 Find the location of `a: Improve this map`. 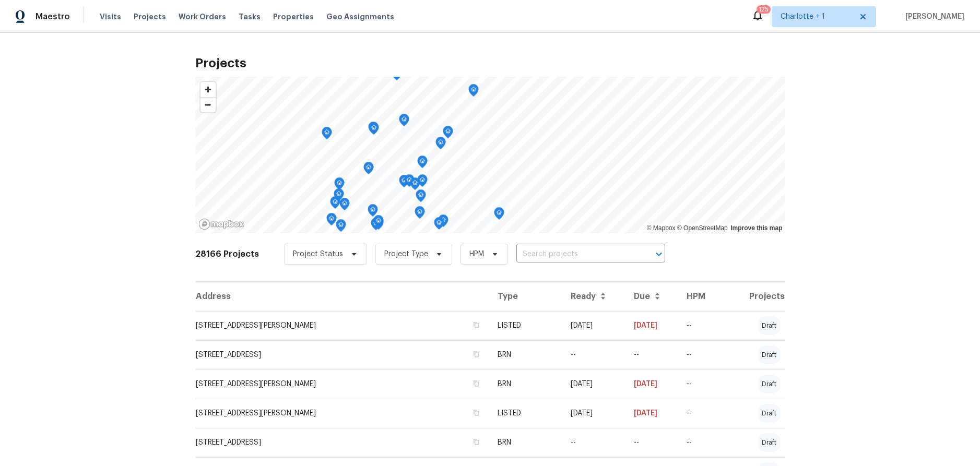

a: Improve this map is located at coordinates (756, 228).